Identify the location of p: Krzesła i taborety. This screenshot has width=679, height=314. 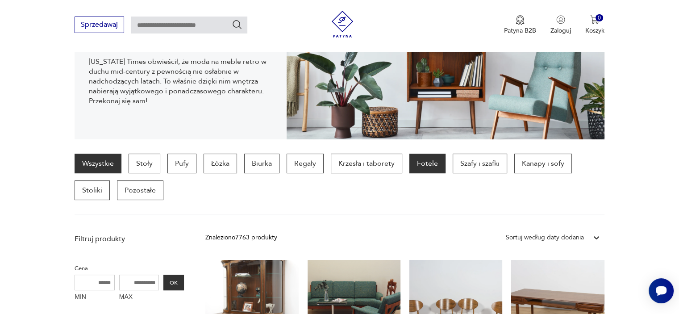
(366, 163).